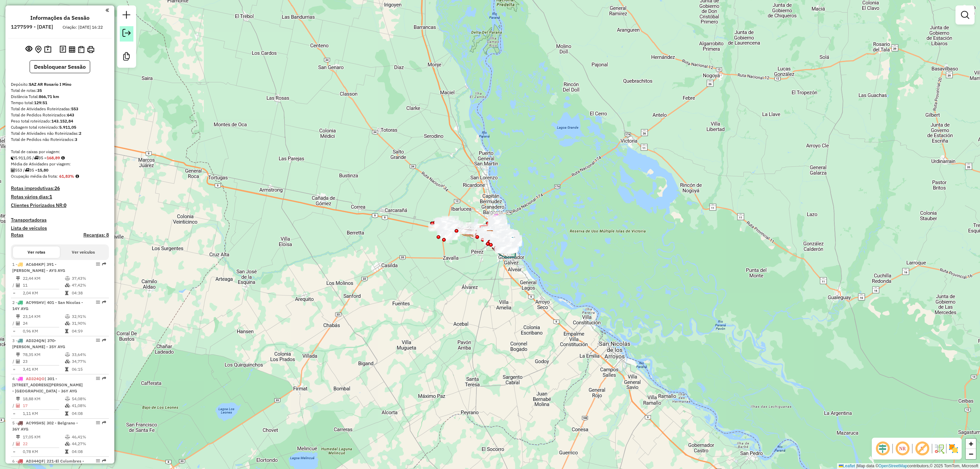 This screenshot has width=980, height=469. I want to click on button: Imprimir Rotas, so click(91, 49).